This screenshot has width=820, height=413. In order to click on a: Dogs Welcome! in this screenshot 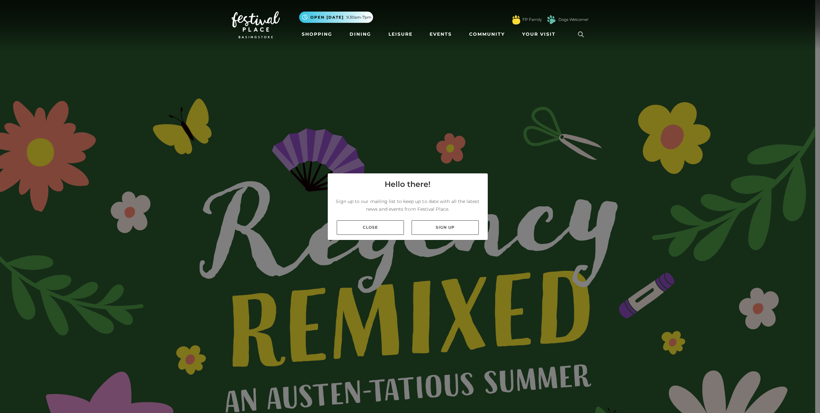, I will do `click(574, 20)`.